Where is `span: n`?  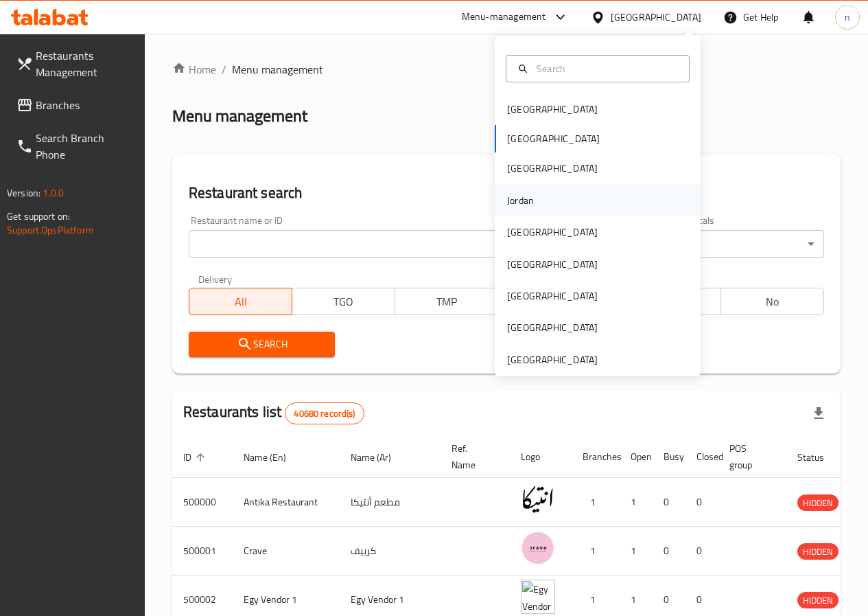
span: n is located at coordinates (848, 17).